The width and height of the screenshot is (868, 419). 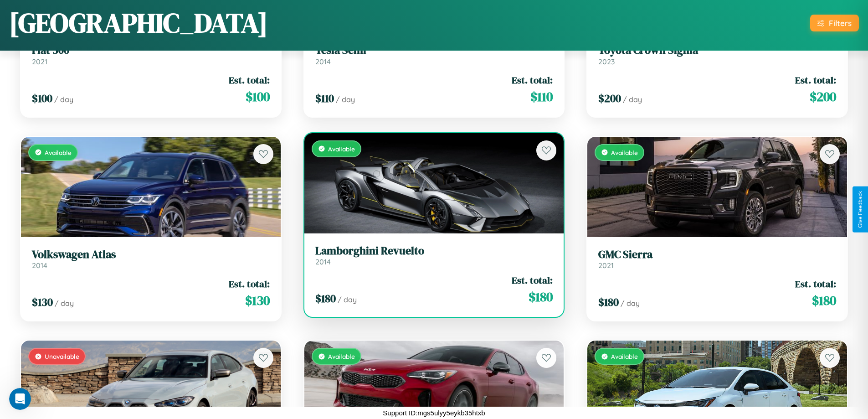 I want to click on a: Toyota Crown Signia2023, so click(x=717, y=55).